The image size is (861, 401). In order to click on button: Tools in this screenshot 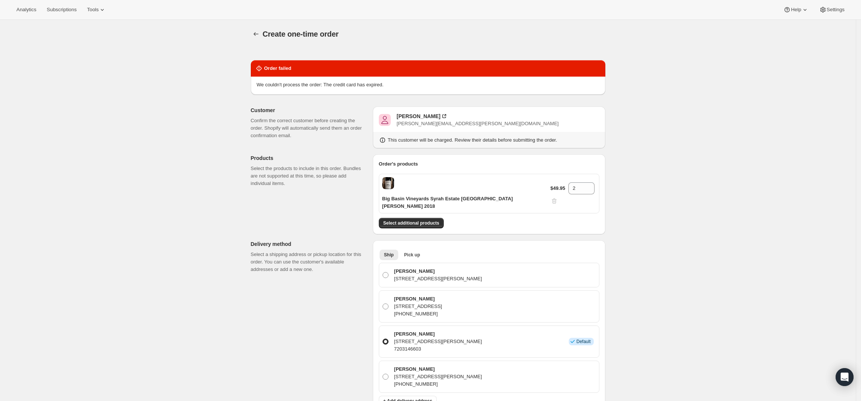, I will do `click(96, 10)`.